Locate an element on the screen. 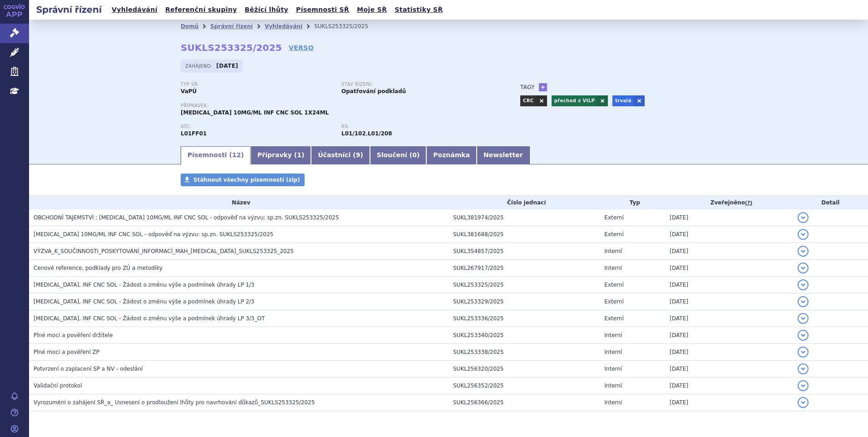 Image resolution: width=868 pixels, height=437 pixels. span: OPDIVO, INF CNC SOL - Žádost o změnu výše a podmínek úhrady LP 2/3 is located at coordinates (144, 302).